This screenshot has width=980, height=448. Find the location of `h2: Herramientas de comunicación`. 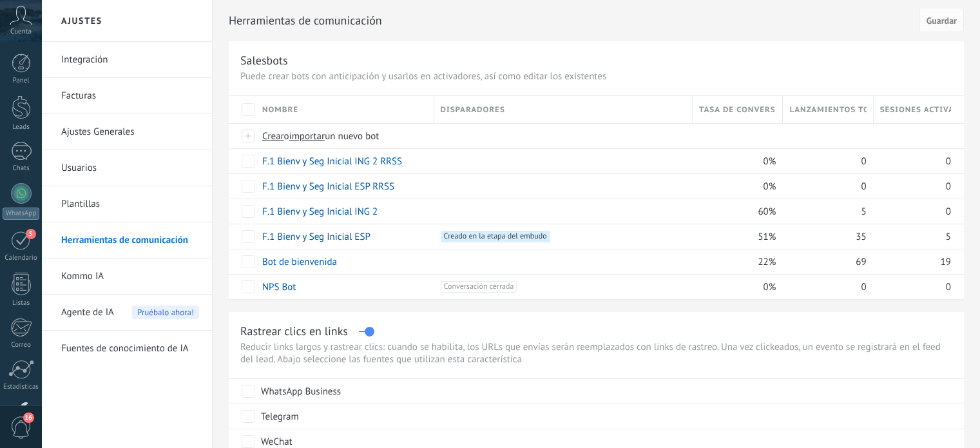

h2: Herramientas de comunicación is located at coordinates (572, 21).